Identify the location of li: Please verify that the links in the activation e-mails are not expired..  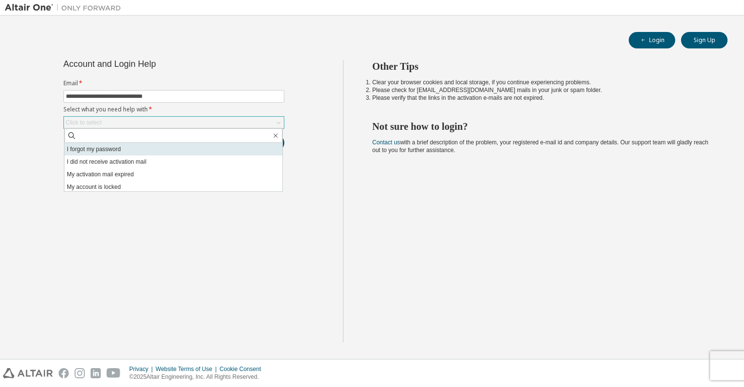
(542, 98).